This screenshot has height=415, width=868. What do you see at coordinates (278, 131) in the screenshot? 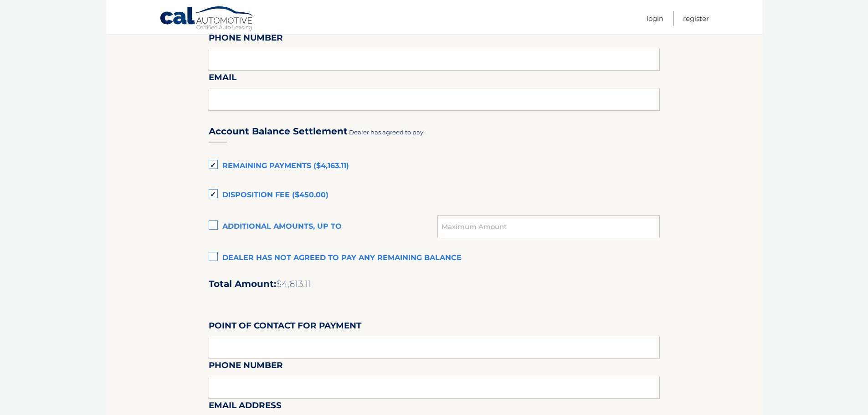
I see `h3: Account Balance Settlement` at bounding box center [278, 131].